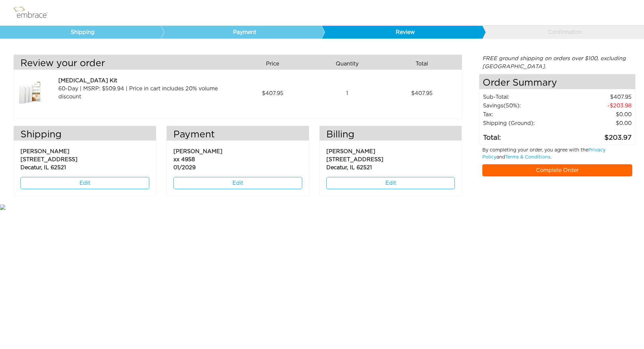 This screenshot has height=349, width=644. What do you see at coordinates (598, 123) in the screenshot?
I see `td: $0.00` at bounding box center [598, 123].